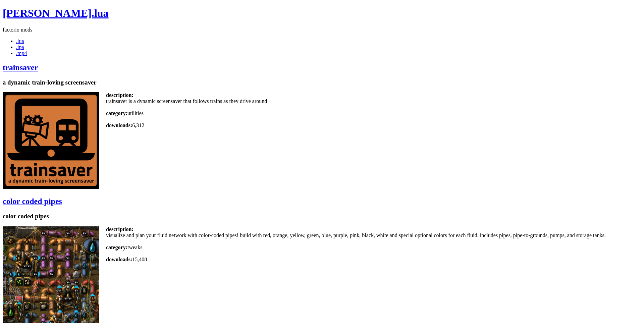  Describe the element at coordinates (322, 216) in the screenshot. I see `h3: color coded pipes` at that location.